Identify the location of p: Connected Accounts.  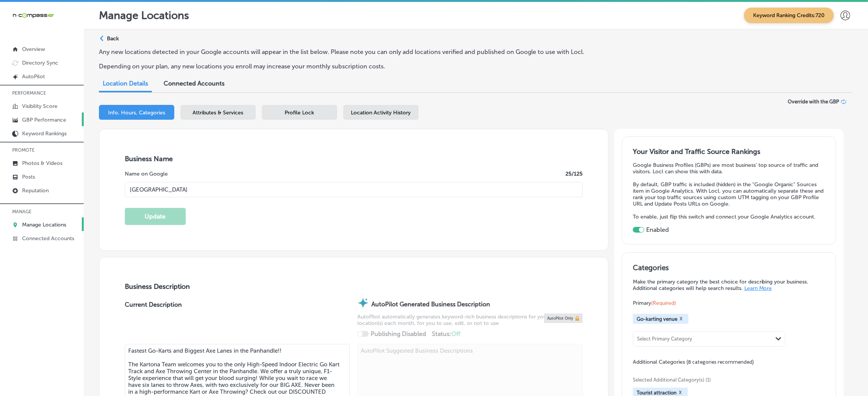
(47, 238).